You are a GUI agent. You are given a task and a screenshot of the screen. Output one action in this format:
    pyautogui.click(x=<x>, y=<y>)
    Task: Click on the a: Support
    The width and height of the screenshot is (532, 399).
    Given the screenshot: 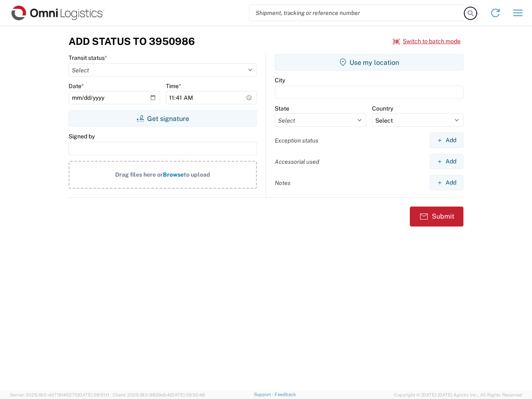 What is the action you would take?
    pyautogui.click(x=264, y=394)
    